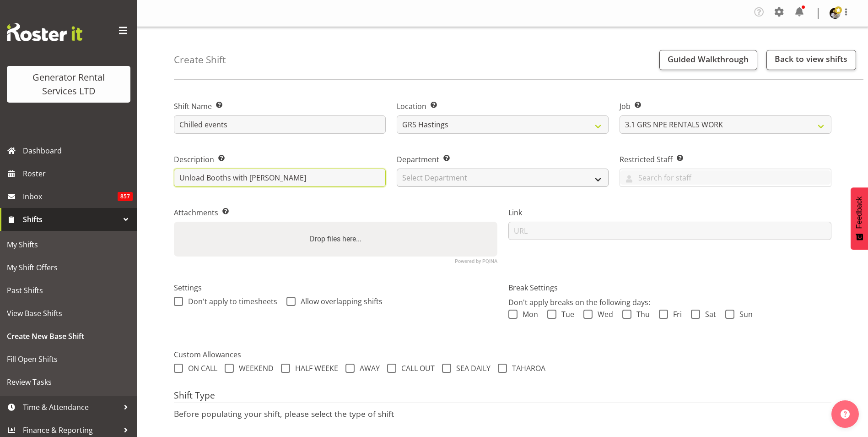 The image size is (868, 437). Describe the element at coordinates (314, 368) in the screenshot. I see `span: HALF WEEKE` at that location.